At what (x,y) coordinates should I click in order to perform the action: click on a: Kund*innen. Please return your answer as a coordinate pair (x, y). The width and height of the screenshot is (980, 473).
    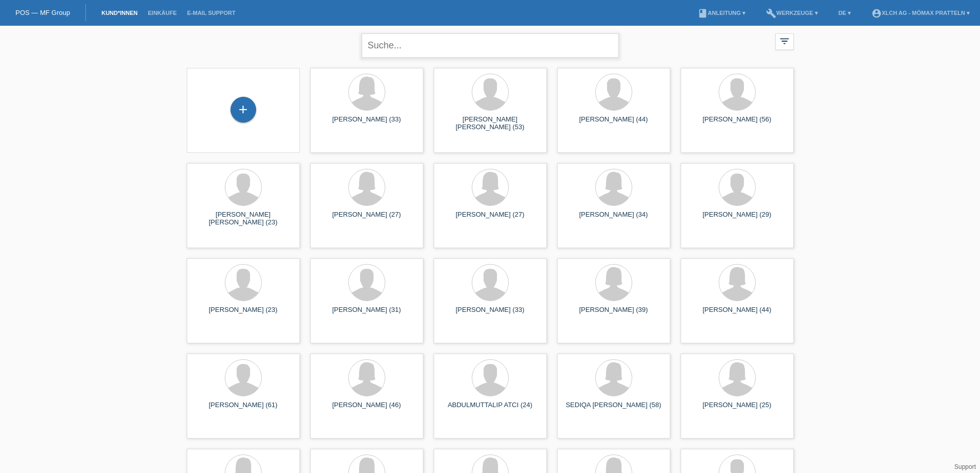
    Looking at the image, I should click on (120, 13).